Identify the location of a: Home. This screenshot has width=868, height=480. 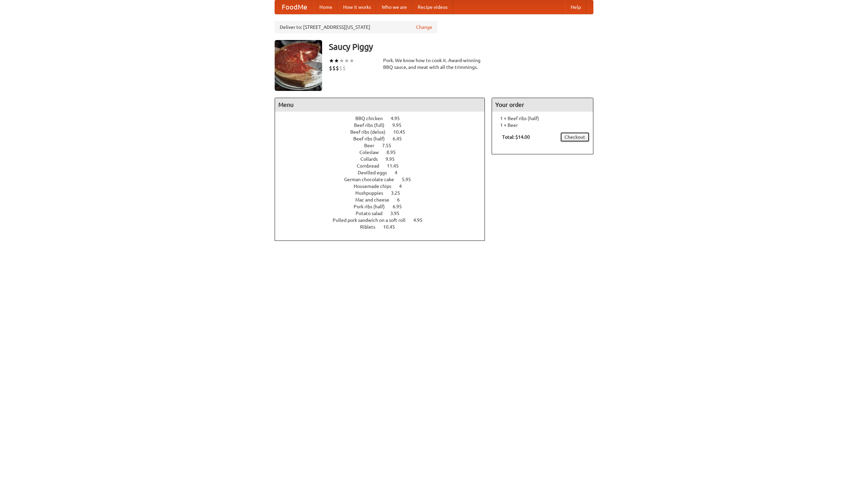
(326, 7).